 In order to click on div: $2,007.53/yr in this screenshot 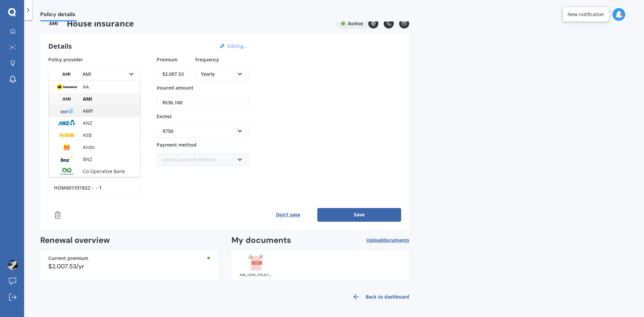, I will do `click(129, 266)`.